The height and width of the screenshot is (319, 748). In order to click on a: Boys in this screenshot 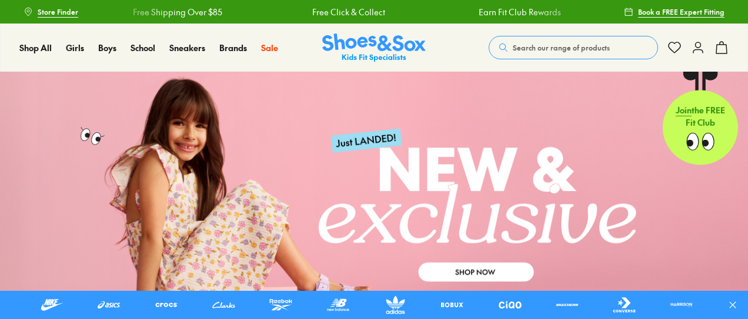, I will do `click(107, 48)`.